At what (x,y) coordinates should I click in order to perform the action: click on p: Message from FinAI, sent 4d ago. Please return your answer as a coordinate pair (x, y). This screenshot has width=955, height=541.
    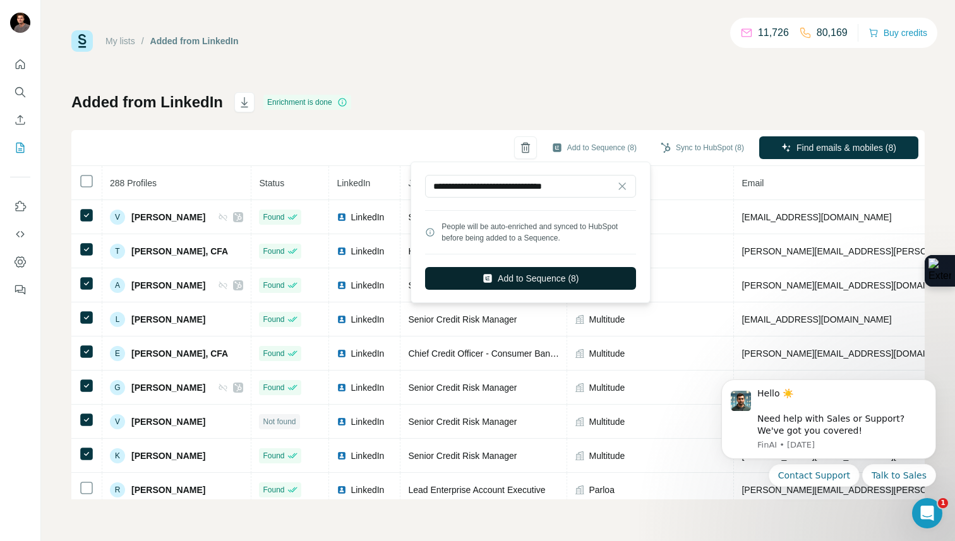
    Looking at the image, I should click on (140, 81).